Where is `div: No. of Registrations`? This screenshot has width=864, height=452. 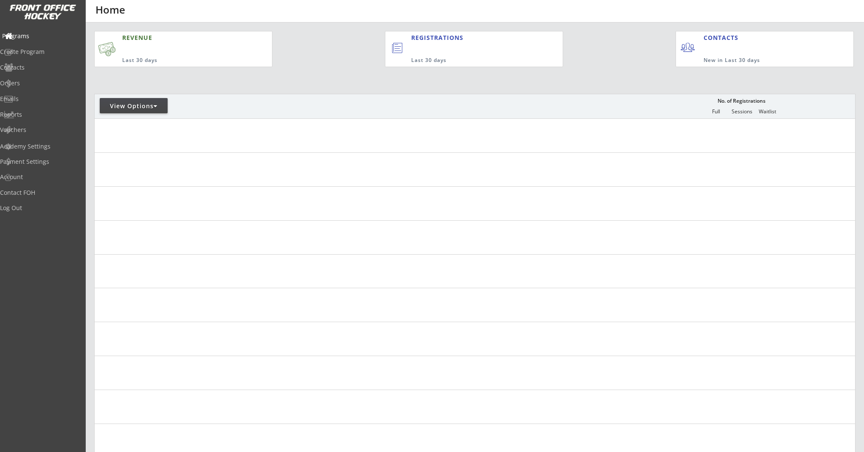
div: No. of Registrations is located at coordinates (741, 101).